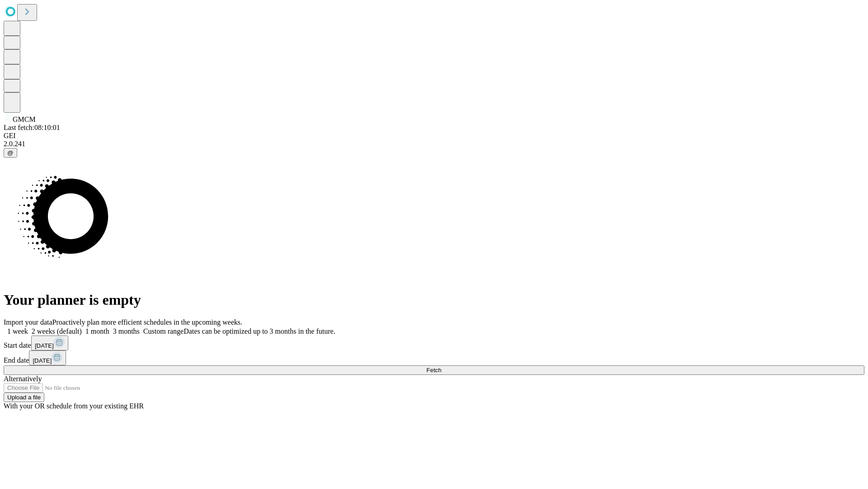  I want to click on span: 1 week, so click(18, 331).